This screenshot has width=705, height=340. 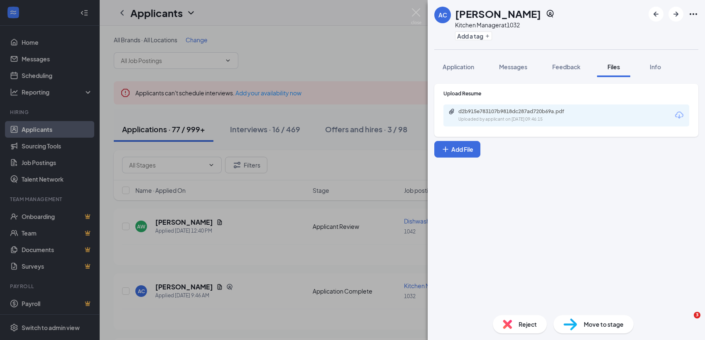 I want to click on svg: Ellipses, so click(x=693, y=14).